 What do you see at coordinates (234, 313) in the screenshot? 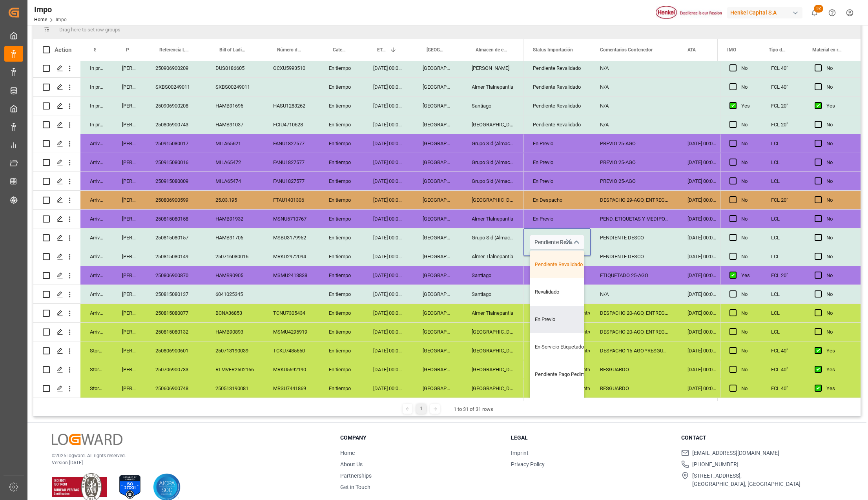
I see `div: BCNA36853` at bounding box center [234, 313].